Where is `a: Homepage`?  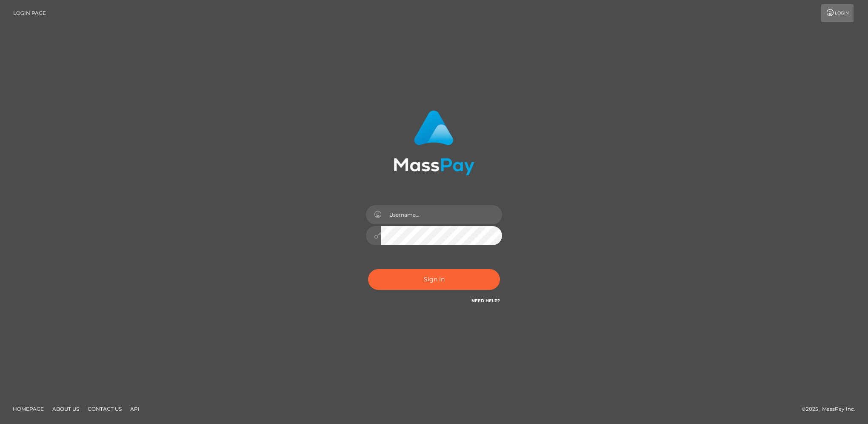 a: Homepage is located at coordinates (28, 409).